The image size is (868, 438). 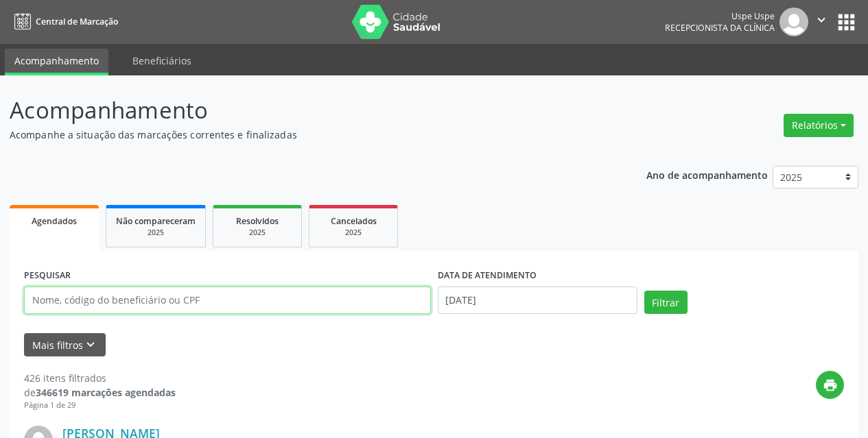 I want to click on div: Uspe Uspe, so click(x=720, y=16).